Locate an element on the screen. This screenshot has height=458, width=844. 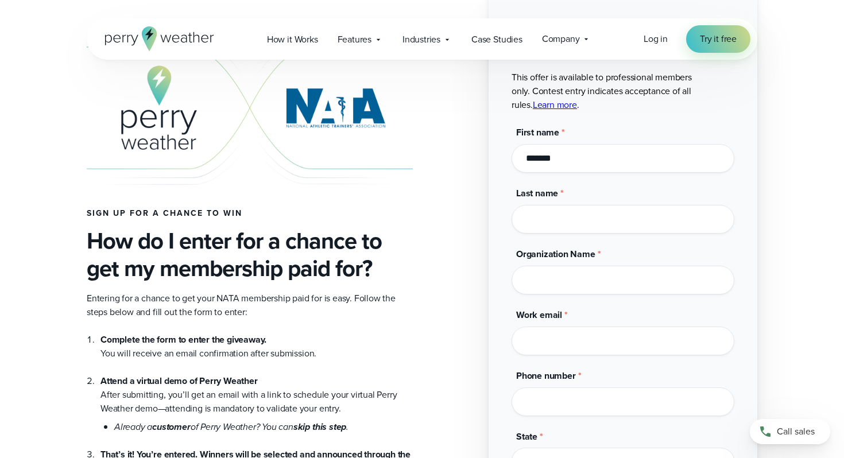
li: You will receive an email confirmation after submission. is located at coordinates (257, 347).